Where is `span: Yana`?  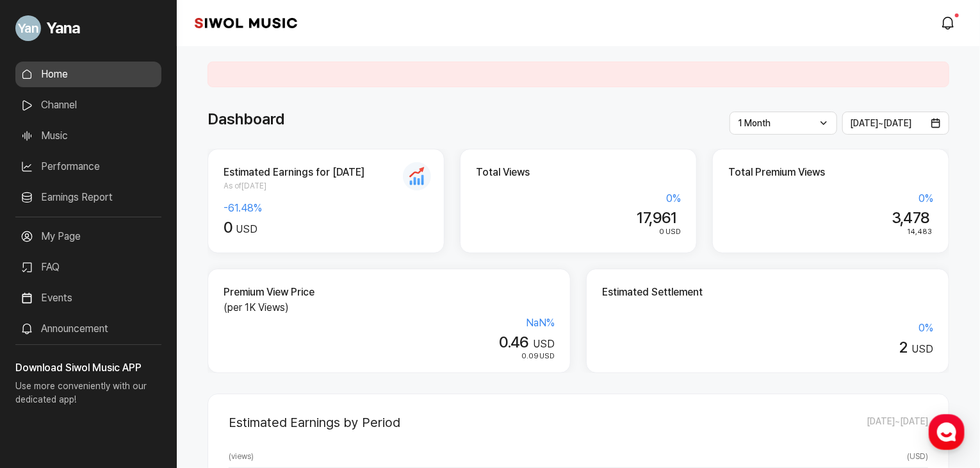
span: Yana is located at coordinates (63, 28).